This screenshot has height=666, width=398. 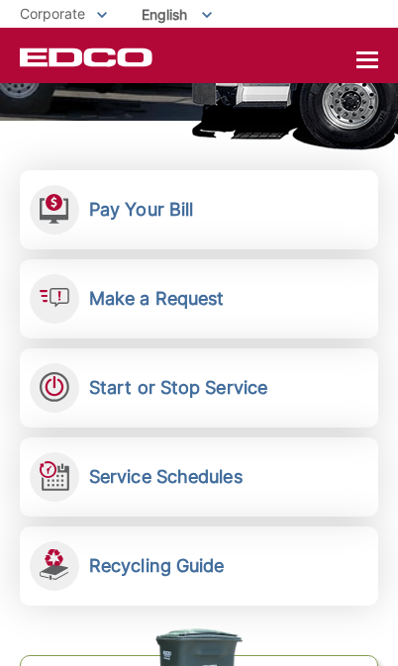 What do you see at coordinates (178, 388) in the screenshot?
I see `h2: Start or Stop Service` at bounding box center [178, 388].